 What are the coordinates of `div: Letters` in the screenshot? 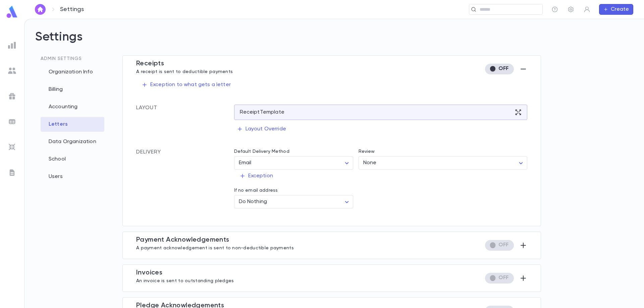 It's located at (73, 124).